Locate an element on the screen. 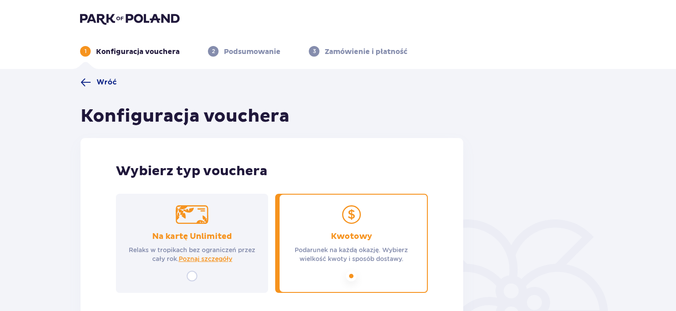  p: Wybierz typ vouchera is located at coordinates (272, 171).